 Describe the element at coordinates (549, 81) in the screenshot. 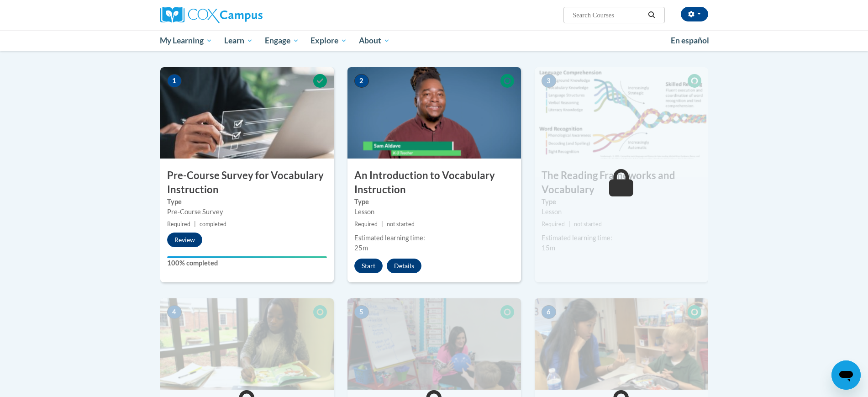

I see `span: 3` at that location.